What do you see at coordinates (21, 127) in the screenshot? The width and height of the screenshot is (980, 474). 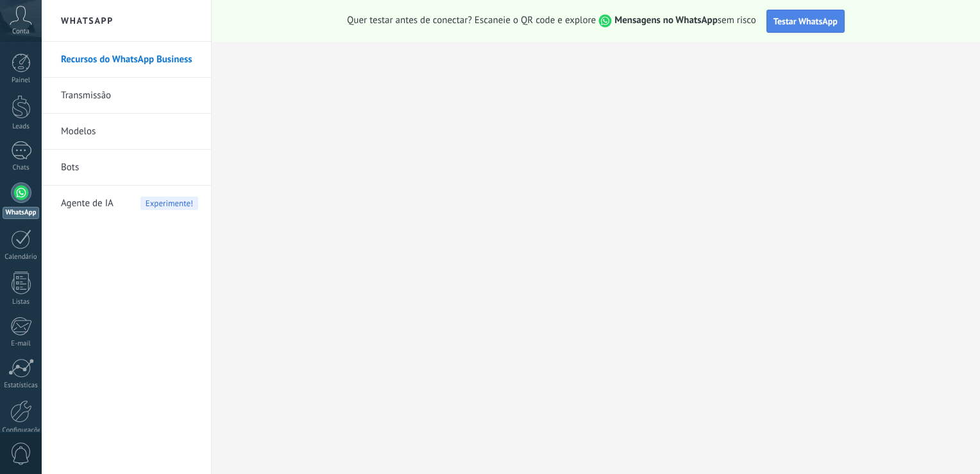 I see `div: Leads` at bounding box center [21, 127].